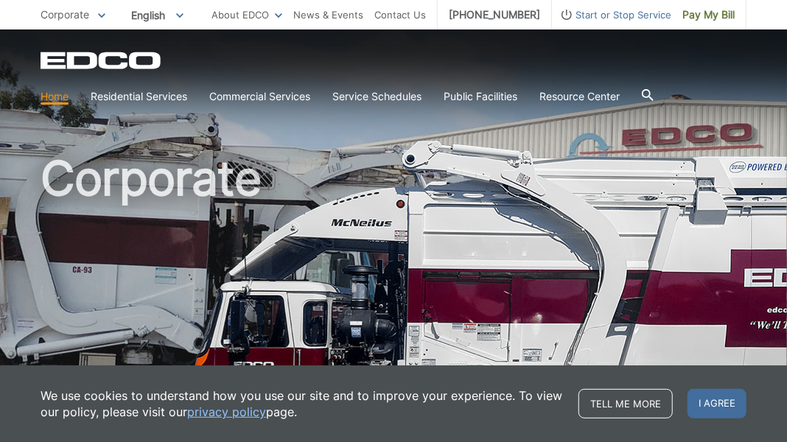 The height and width of the screenshot is (442, 787). What do you see at coordinates (65, 14) in the screenshot?
I see `span: Corporate` at bounding box center [65, 14].